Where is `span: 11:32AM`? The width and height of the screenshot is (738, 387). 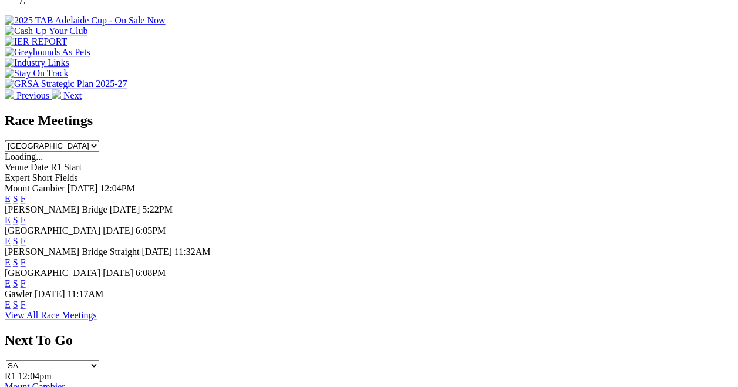 span: 11:32AM is located at coordinates (193, 251).